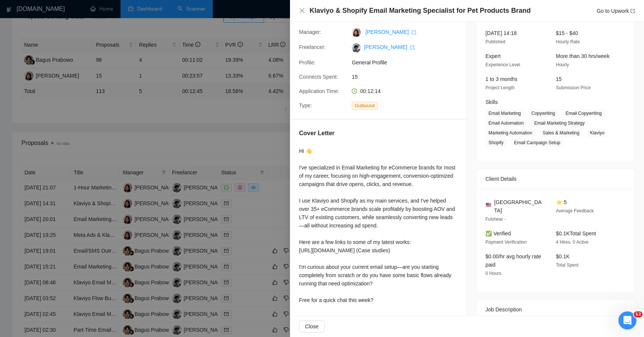 Image resolution: width=644 pixels, height=337 pixels. I want to click on span: More than 30 hrs/week, so click(582, 56).